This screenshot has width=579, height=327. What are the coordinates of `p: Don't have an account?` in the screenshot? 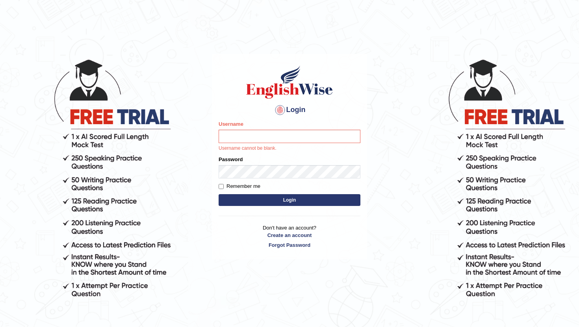 It's located at (289, 237).